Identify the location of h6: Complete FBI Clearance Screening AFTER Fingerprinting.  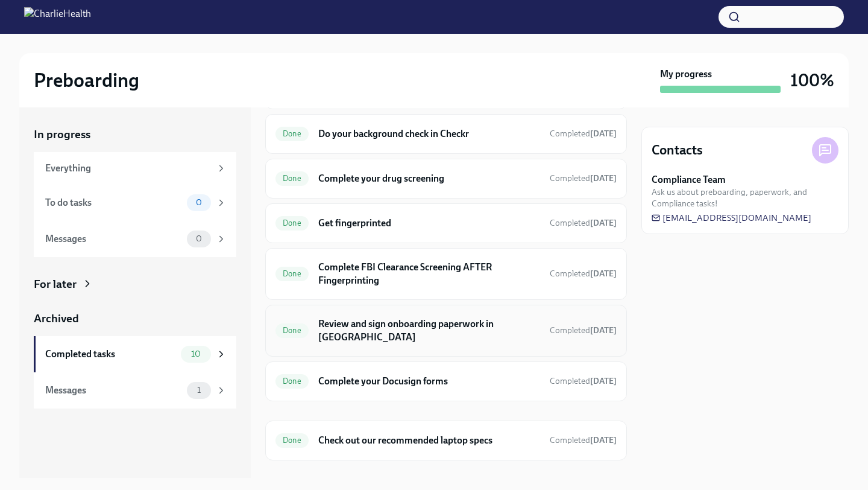
(430, 274).